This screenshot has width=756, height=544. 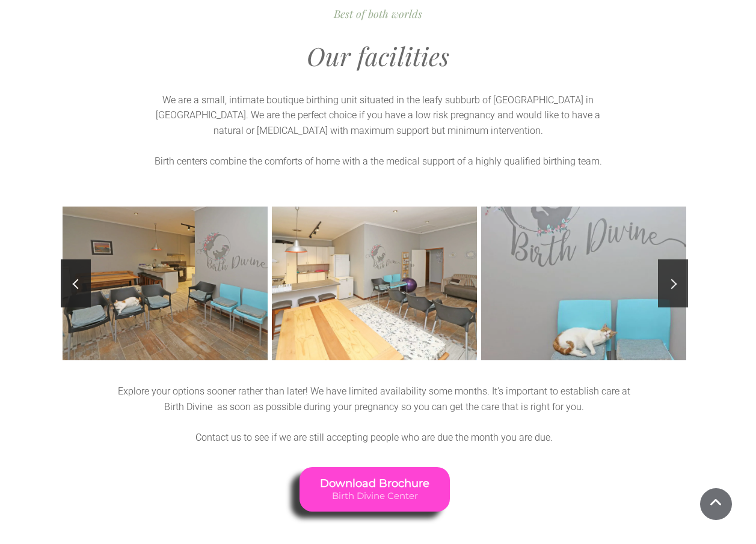 What do you see at coordinates (715, 504) in the screenshot?
I see `a: Scroll To Top` at bounding box center [715, 504].